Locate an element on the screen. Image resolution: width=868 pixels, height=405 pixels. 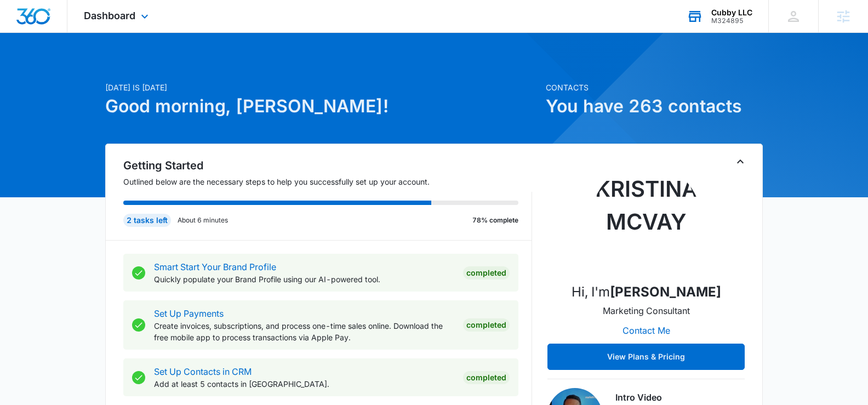
h1: You have 263 contacts is located at coordinates (654, 106).